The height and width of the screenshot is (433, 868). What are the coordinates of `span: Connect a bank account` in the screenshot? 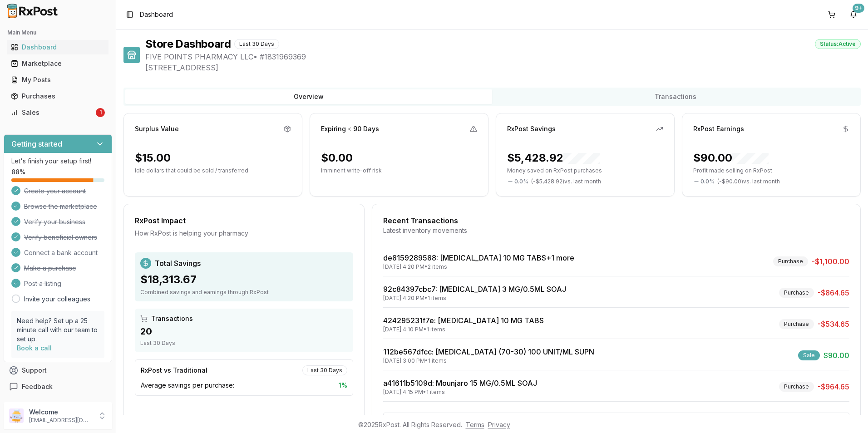 It's located at (60, 253).